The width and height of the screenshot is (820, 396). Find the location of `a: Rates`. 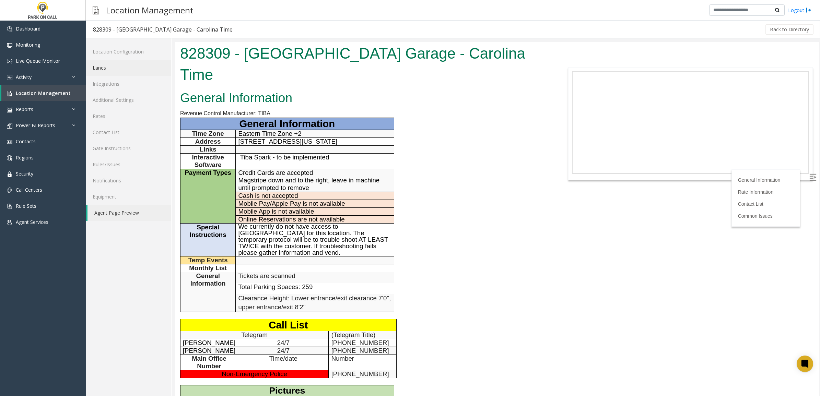

a: Rates is located at coordinates (128, 116).